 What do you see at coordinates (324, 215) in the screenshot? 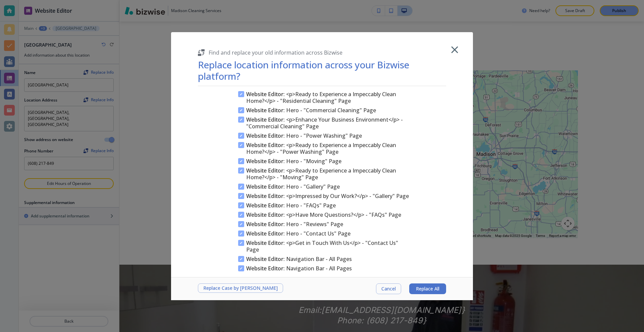
I see `h6: : <p>Have More Questions?</p> - "FAQs" Page` at bounding box center [324, 215].